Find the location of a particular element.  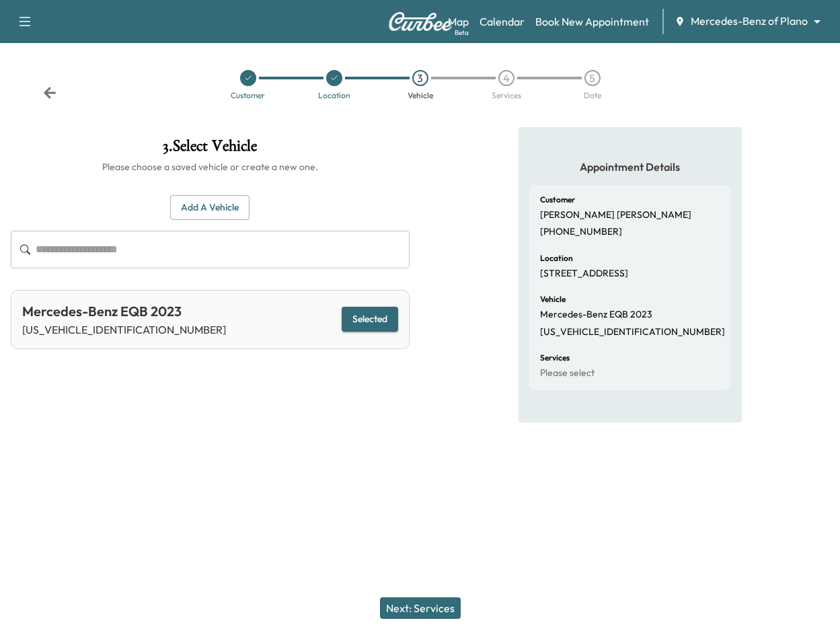

p: Mercedes-Benz EQB 2023 is located at coordinates (596, 315).